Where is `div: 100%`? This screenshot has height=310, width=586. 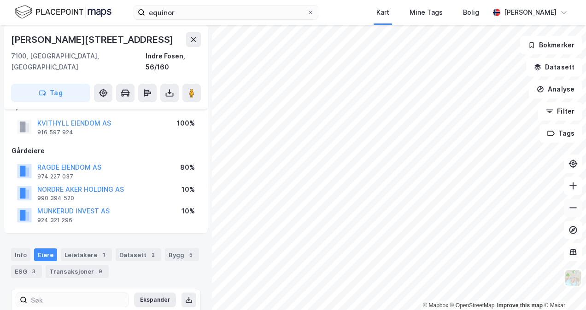 div: 100% is located at coordinates (186, 123).